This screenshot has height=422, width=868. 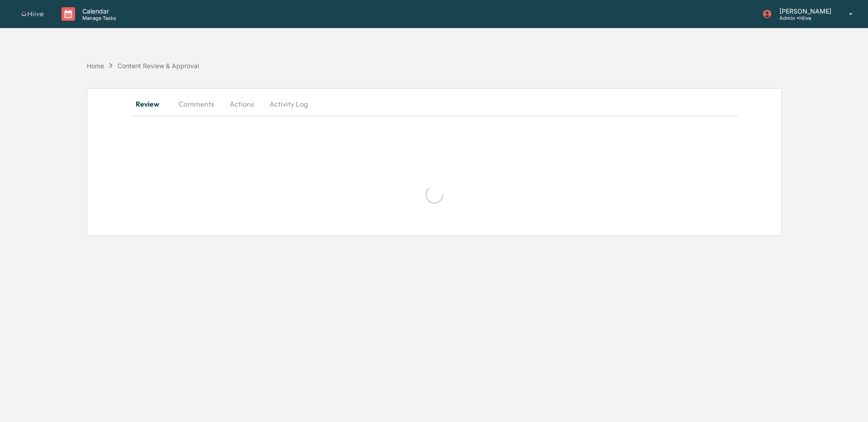 What do you see at coordinates (95, 65) in the screenshot?
I see `div: Home` at bounding box center [95, 65].